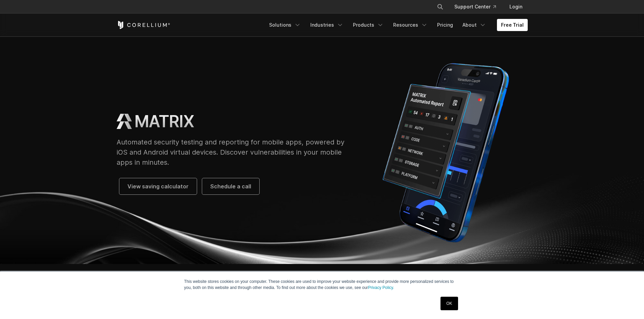 The height and width of the screenshot is (319, 644). What do you see at coordinates (143, 25) in the screenshot?
I see `a: Corellium Home` at bounding box center [143, 25].